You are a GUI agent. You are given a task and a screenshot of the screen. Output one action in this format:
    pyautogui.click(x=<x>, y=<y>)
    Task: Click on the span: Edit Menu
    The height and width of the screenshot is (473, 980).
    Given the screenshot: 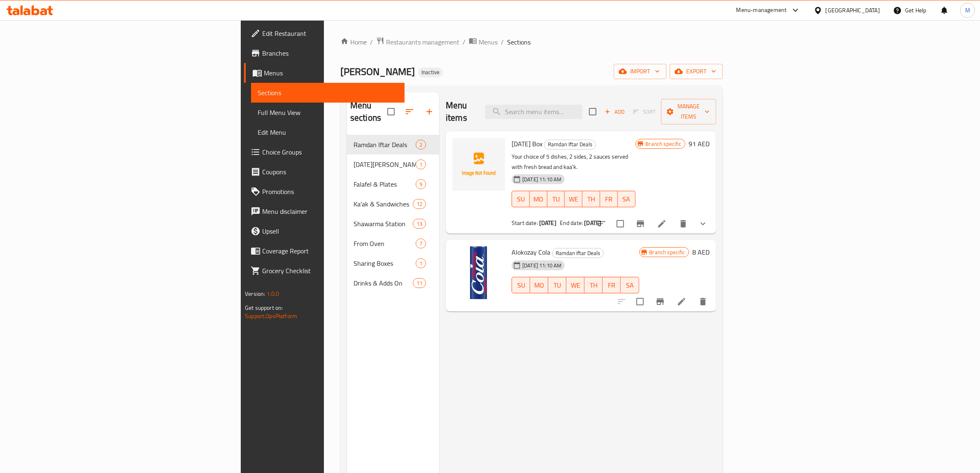 What is the action you would take?
    pyautogui.click(x=328, y=132)
    